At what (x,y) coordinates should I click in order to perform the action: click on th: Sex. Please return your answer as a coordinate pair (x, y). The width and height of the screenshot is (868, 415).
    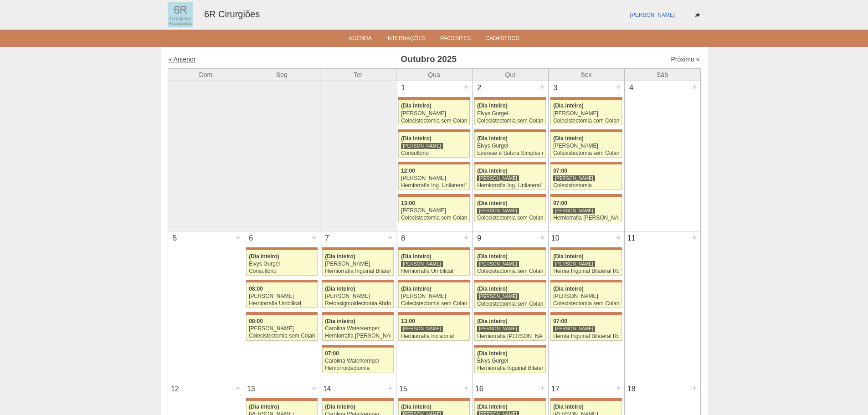
    Looking at the image, I should click on (586, 74).